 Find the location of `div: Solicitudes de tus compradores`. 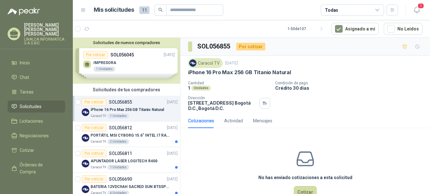

div: Solicitudes de tus compradores is located at coordinates (126, 90).